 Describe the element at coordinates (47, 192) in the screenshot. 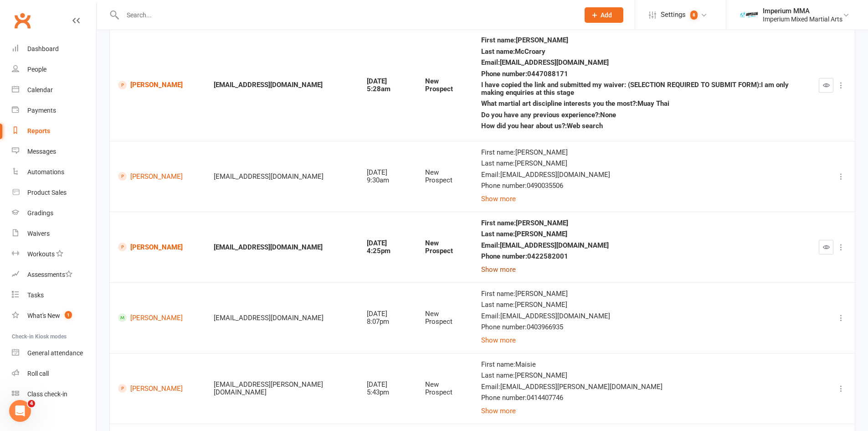

I see `div: Product Sales` at that location.